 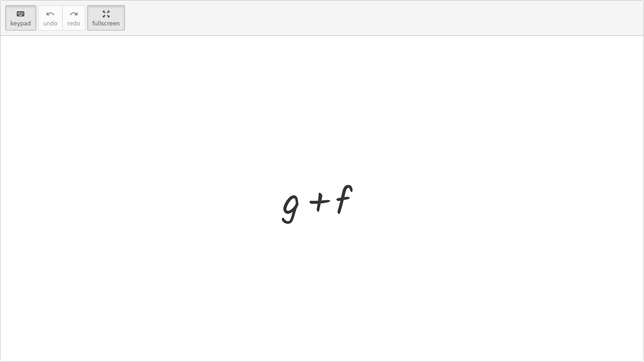 What do you see at coordinates (51, 18) in the screenshot?
I see `button: undoundo` at bounding box center [51, 18].